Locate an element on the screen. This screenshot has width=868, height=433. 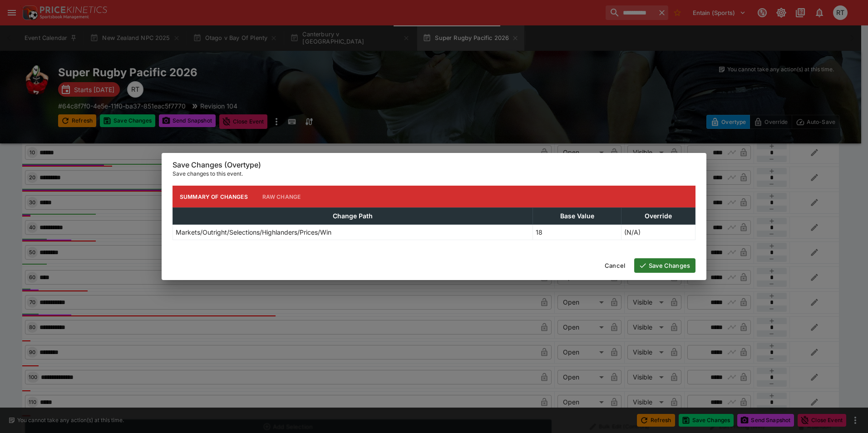
td: 18 is located at coordinates (577, 232).